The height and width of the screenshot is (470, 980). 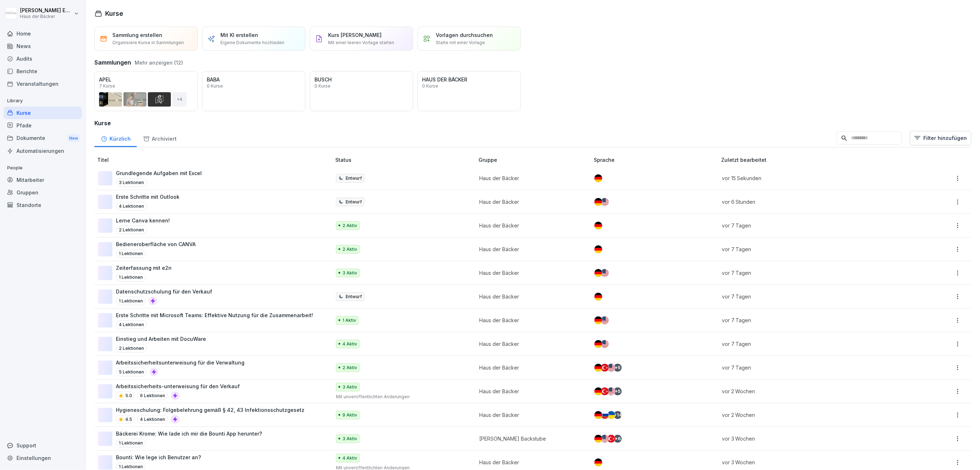 I want to click on p: 3 Lektionen, so click(x=131, y=182).